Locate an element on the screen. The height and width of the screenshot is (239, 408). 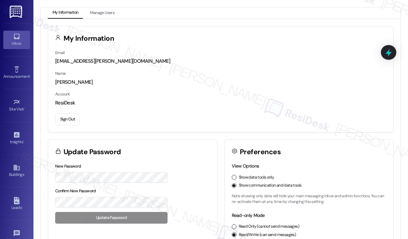
button: My Information is located at coordinates (65, 13).